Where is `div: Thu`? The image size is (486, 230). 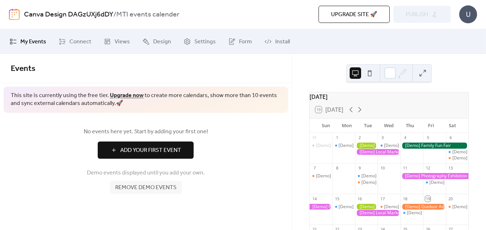 div: Thu is located at coordinates (410, 126).